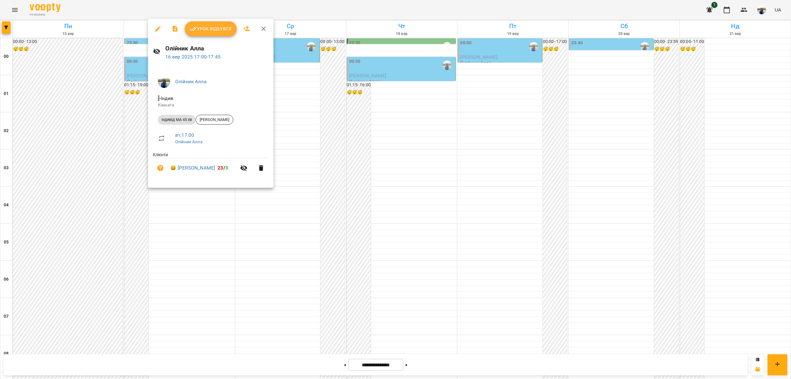  What do you see at coordinates (217, 48) in the screenshot?
I see `h6: Олійник Алла` at bounding box center [217, 48].